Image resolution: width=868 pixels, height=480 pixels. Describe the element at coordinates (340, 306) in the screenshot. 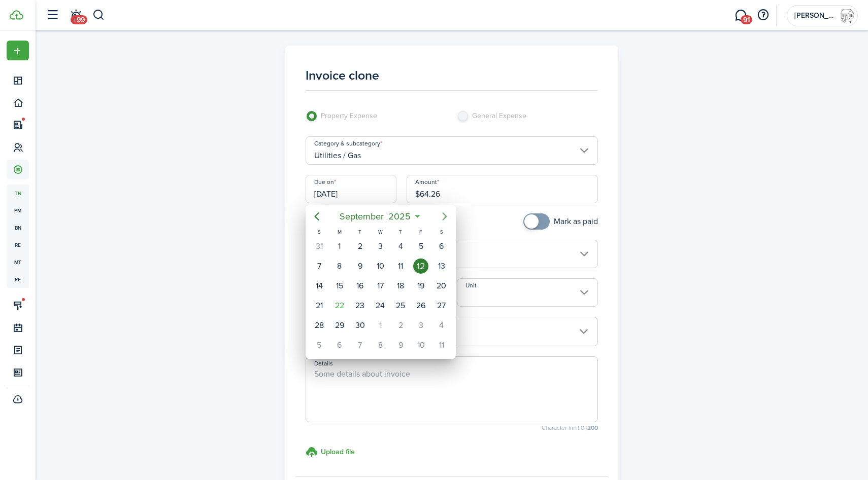

I see `div: Today, Monday, September 22, 2025` at that location.